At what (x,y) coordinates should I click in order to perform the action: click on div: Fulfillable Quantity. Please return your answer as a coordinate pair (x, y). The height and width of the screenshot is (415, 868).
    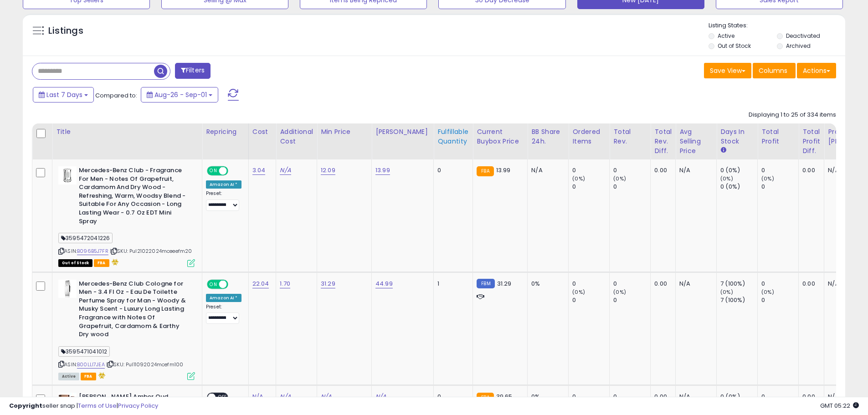
    Looking at the image, I should click on (453, 136).